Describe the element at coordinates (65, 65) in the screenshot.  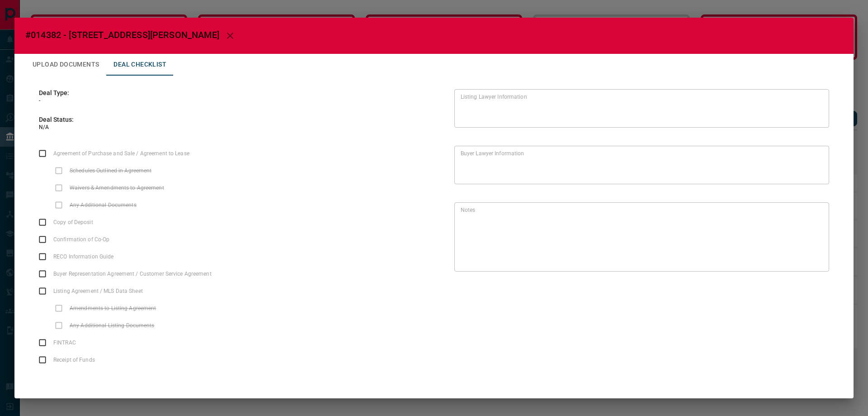
I see `button: Upload Documents` at that location.